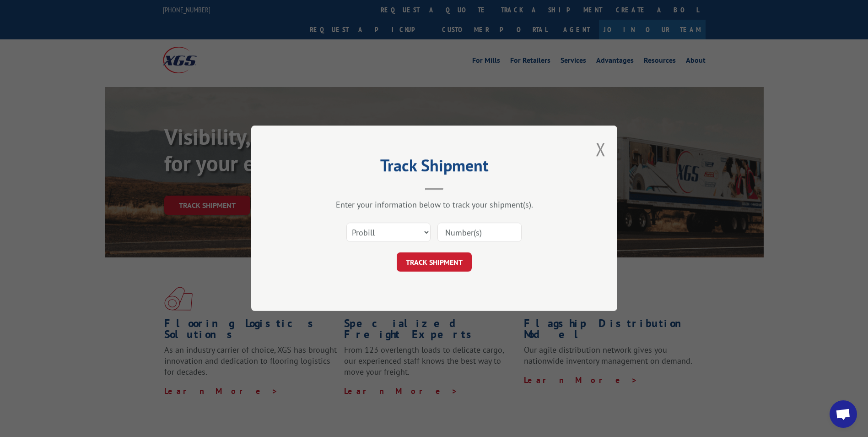  I want to click on button: Close modal, so click(601, 149).